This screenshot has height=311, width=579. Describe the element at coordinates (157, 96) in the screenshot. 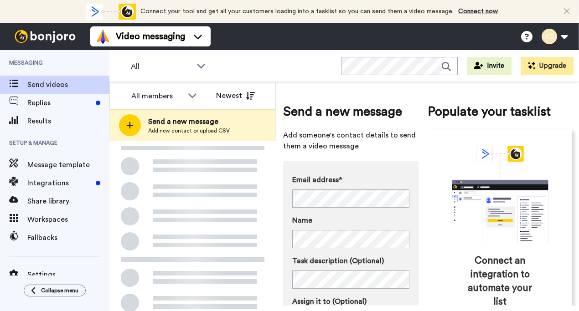

I see `div: All members` at that location.